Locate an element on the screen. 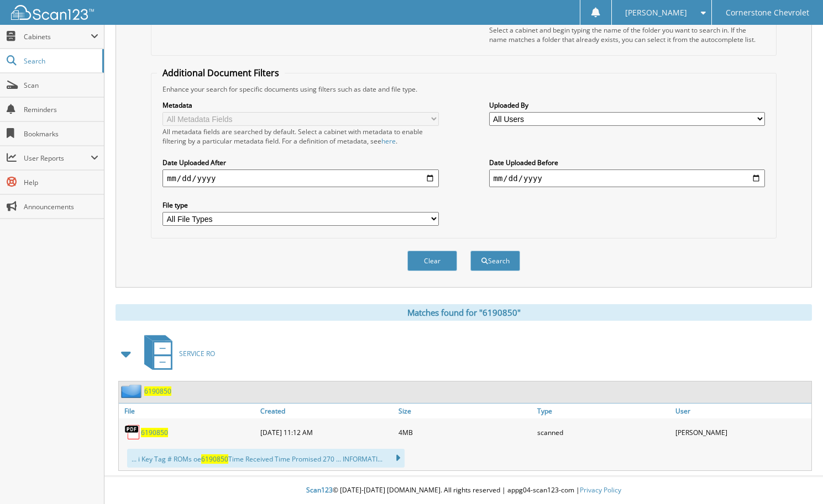 The height and width of the screenshot is (504, 823). span: Search is located at coordinates (60, 61).